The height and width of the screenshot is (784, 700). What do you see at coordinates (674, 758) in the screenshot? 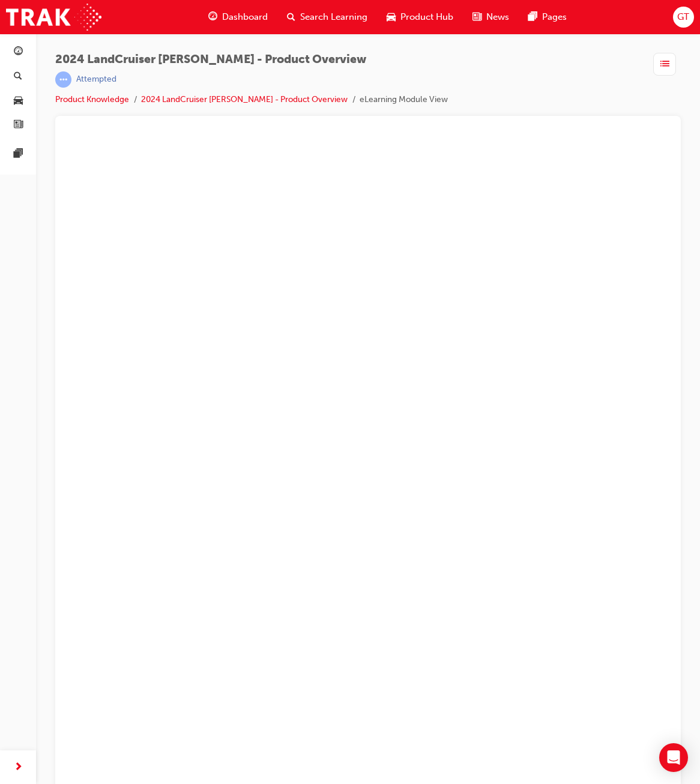
I see `div: Open Intercom Messenger` at bounding box center [674, 758].